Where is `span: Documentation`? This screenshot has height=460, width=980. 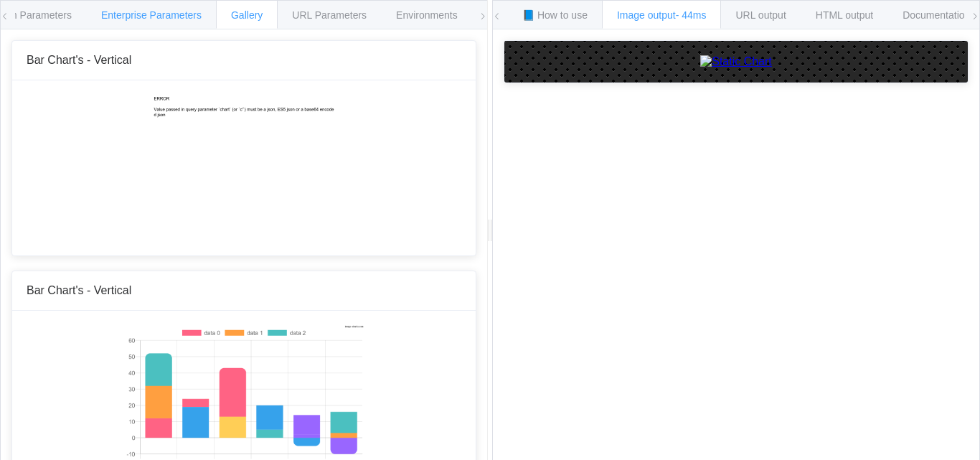 span: Documentation is located at coordinates (936, 15).